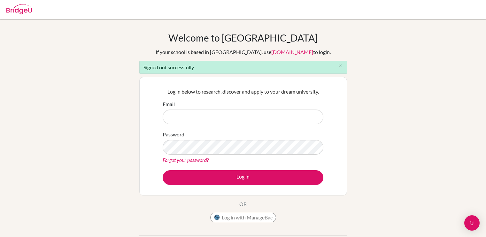 This screenshot has height=237, width=486. I want to click on div: Signed out successfully., so click(243, 67).